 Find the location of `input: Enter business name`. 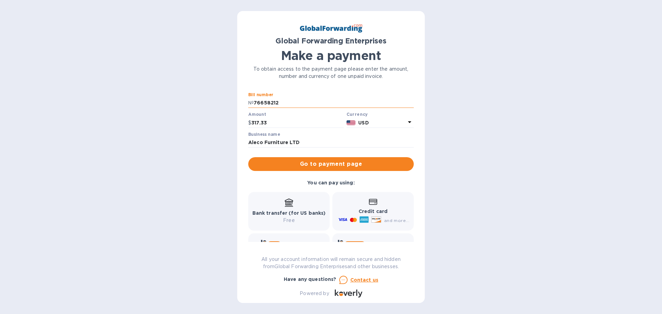

input: Enter business name is located at coordinates (331, 143).